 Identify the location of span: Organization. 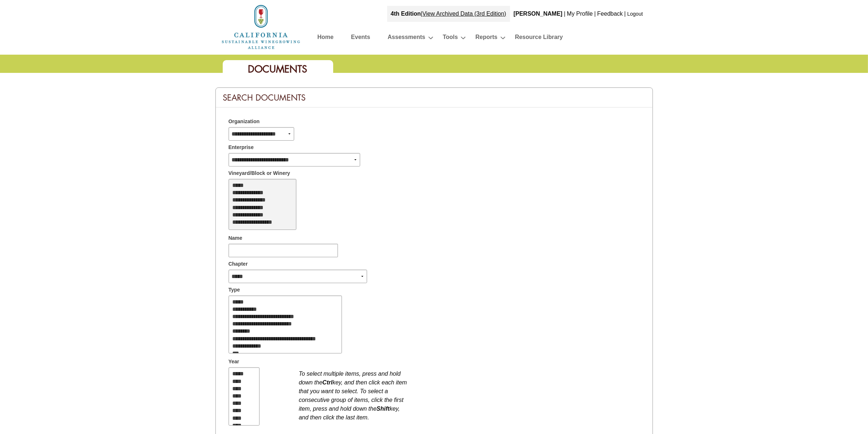
(244, 121).